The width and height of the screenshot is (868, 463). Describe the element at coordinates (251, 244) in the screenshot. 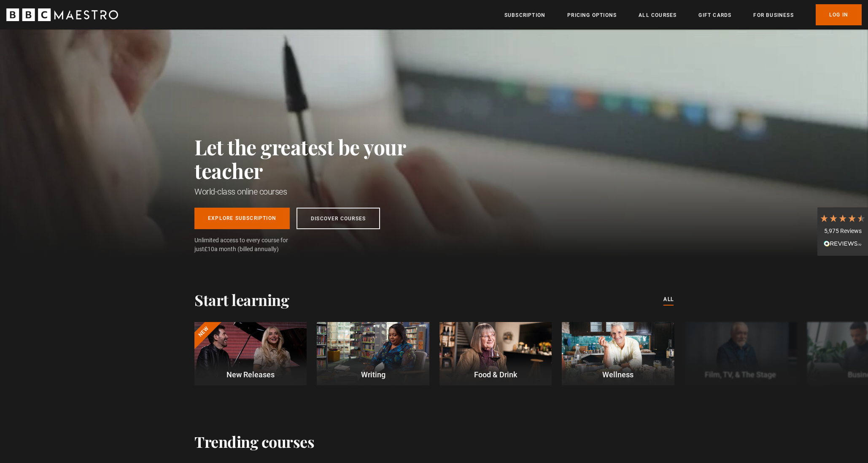

I see `span: Unlimited access to every course for just a month (billed annually)` at that location.